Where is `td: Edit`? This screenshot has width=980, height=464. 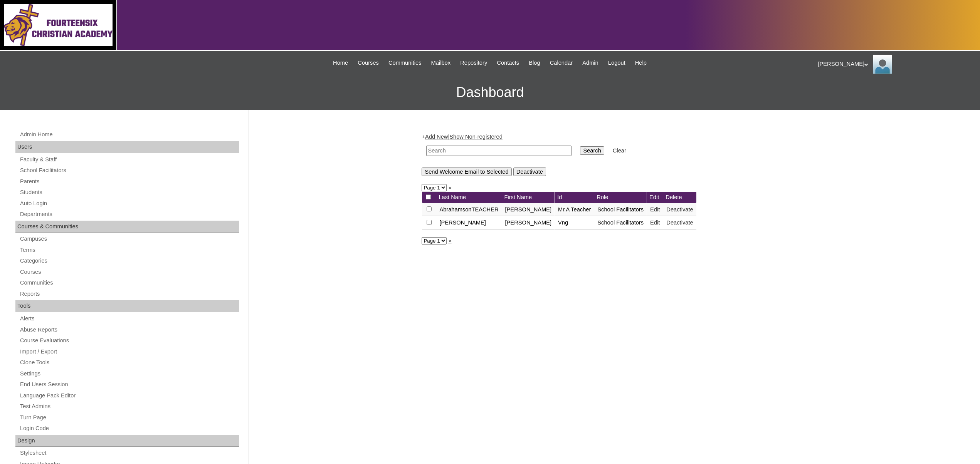
td: Edit is located at coordinates (655, 197).